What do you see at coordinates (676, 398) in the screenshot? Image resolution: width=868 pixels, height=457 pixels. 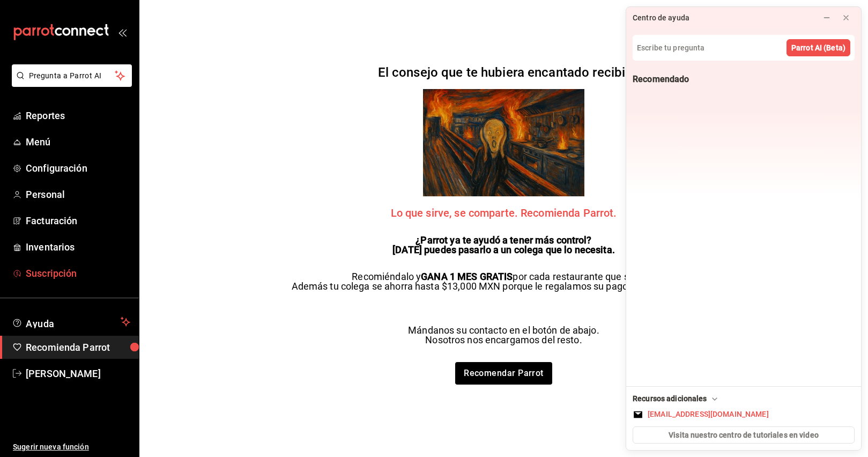 I see `div: Recursos adicionales` at bounding box center [676, 398].